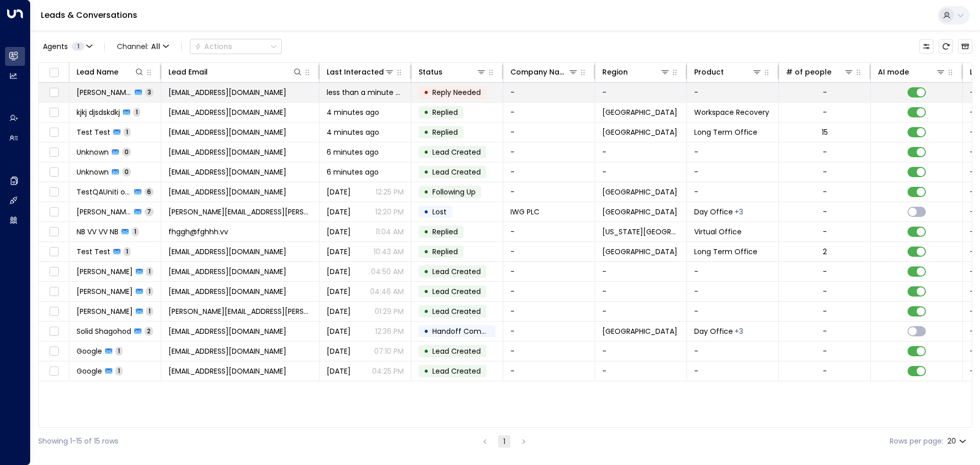  Describe the element at coordinates (714, 212) in the screenshot. I see `span: Day Office` at that location.